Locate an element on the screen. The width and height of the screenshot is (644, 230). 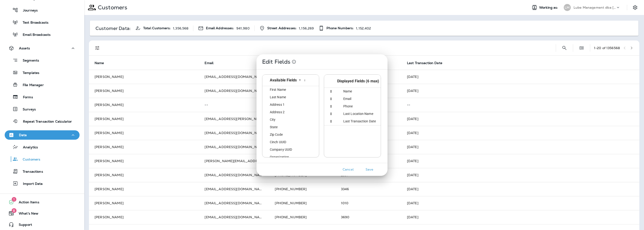
span: Zip Code is located at coordinates (274, 134).